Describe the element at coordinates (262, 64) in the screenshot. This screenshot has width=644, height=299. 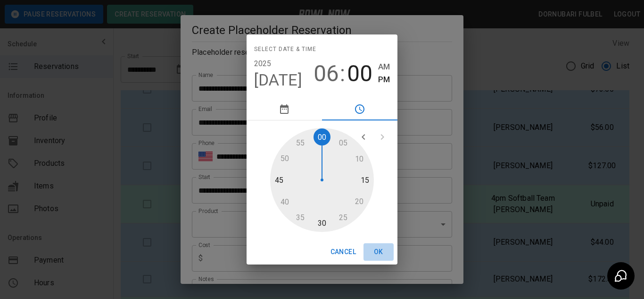
I see `button: 2025` at that location.